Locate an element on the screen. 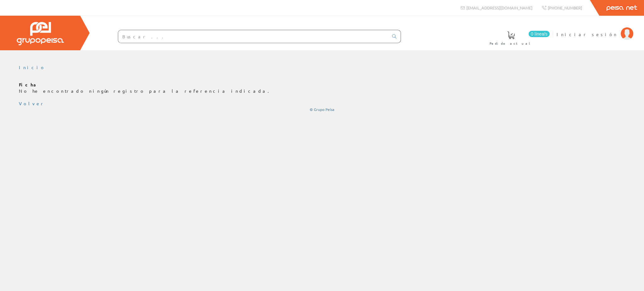 The width and height of the screenshot is (644, 291). a: Inicio is located at coordinates (32, 67).